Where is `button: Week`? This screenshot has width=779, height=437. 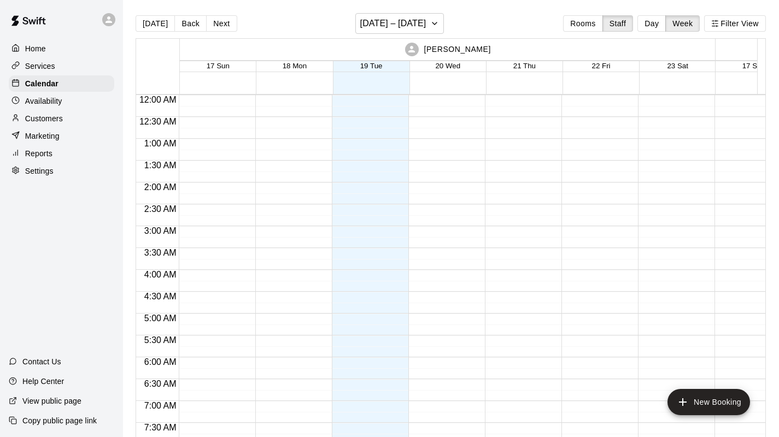 button: Week is located at coordinates (682, 24).